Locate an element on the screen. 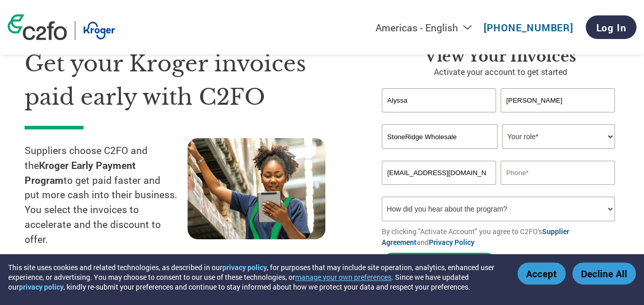  div: Invalid last name or last name is too long is located at coordinates (557, 117).